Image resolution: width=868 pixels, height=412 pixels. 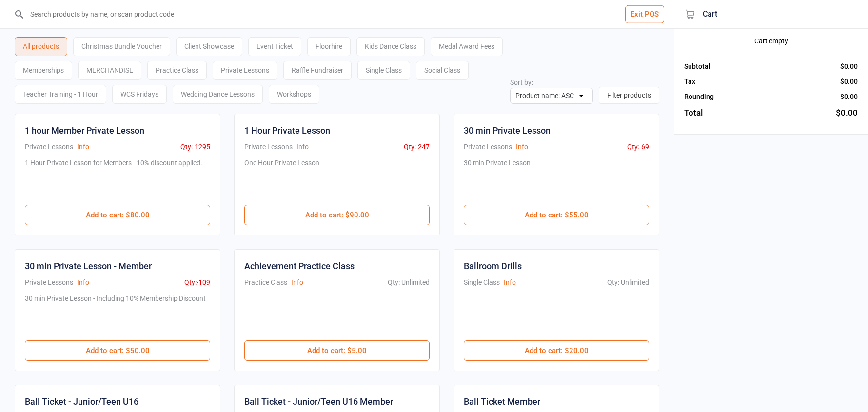 What do you see at coordinates (114, 177) in the screenshot?
I see `div: 1 Hour Private Lesson for Members - 10% discount applied.` at bounding box center [114, 177].